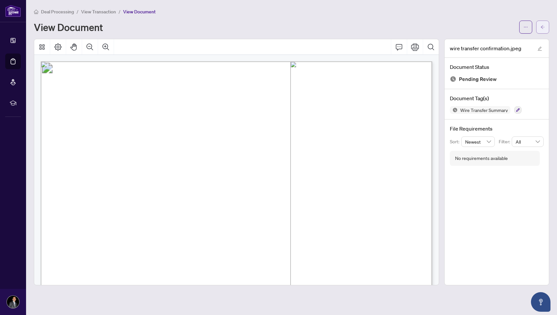  I want to click on button: Open asap, so click(541, 302).